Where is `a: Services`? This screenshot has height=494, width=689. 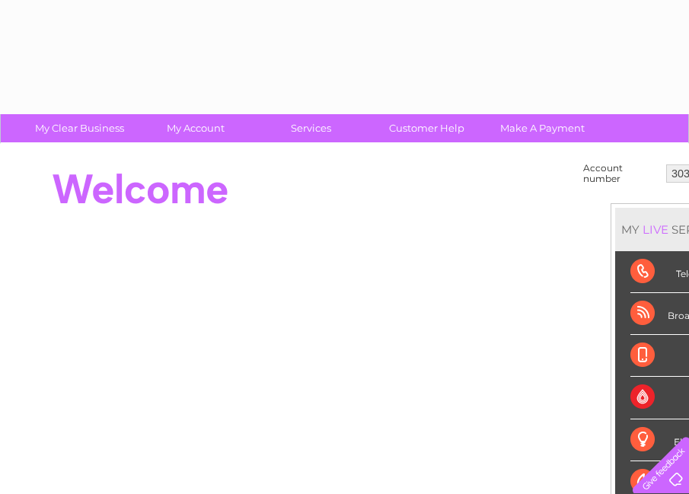 a: Services is located at coordinates (311, 128).